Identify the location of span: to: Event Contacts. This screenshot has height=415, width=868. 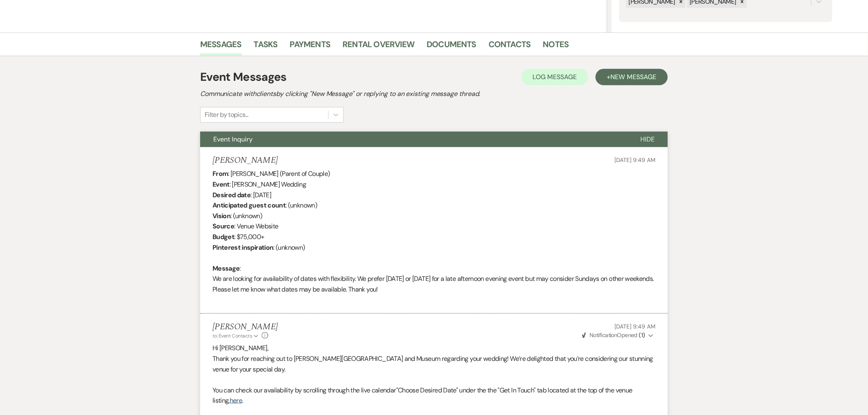
(232, 336).